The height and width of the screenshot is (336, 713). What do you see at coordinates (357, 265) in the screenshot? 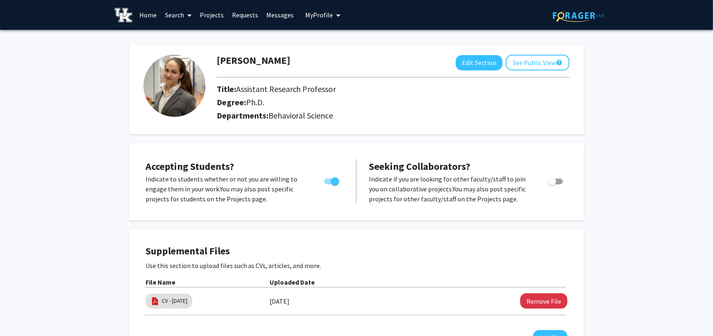
I see `p: Use this section to upload files such as CVs, articles, and more.` at bounding box center [357, 265].